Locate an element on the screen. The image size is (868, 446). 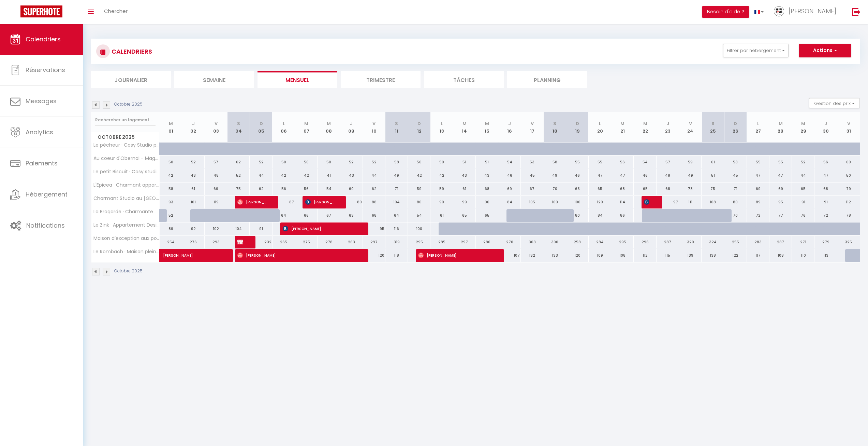
div: 54 is located at coordinates (645, 161).